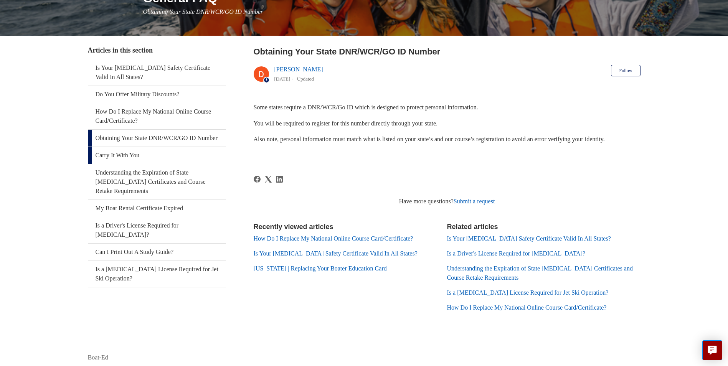 Image resolution: width=728 pixels, height=366 pixels. Describe the element at coordinates (544, 227) in the screenshot. I see `h2: Related articles` at that location.